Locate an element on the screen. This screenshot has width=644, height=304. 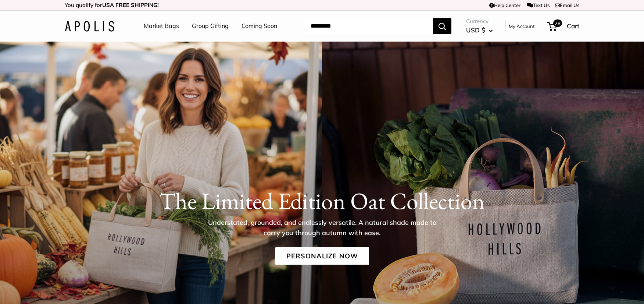
img: Apolis is located at coordinates (89, 26).